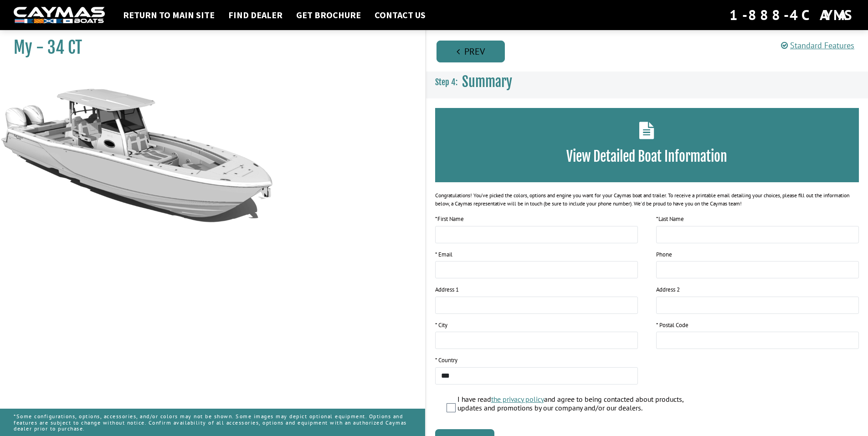 The image size is (868, 436). Describe the element at coordinates (255, 15) in the screenshot. I see `a: Find Dealer` at that location.